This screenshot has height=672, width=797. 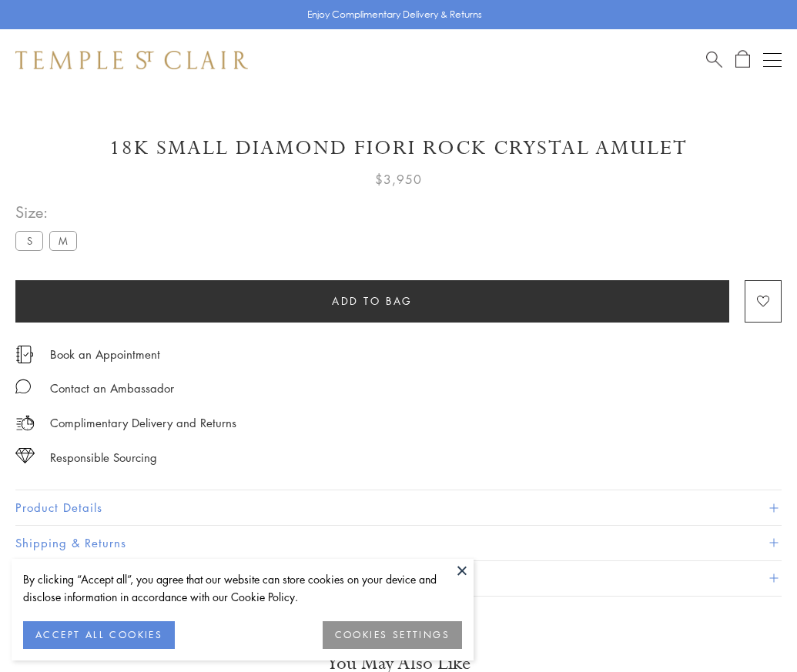 What do you see at coordinates (98, 635) in the screenshot?
I see `button: ACCEPT ALL COOKIES` at bounding box center [98, 635].